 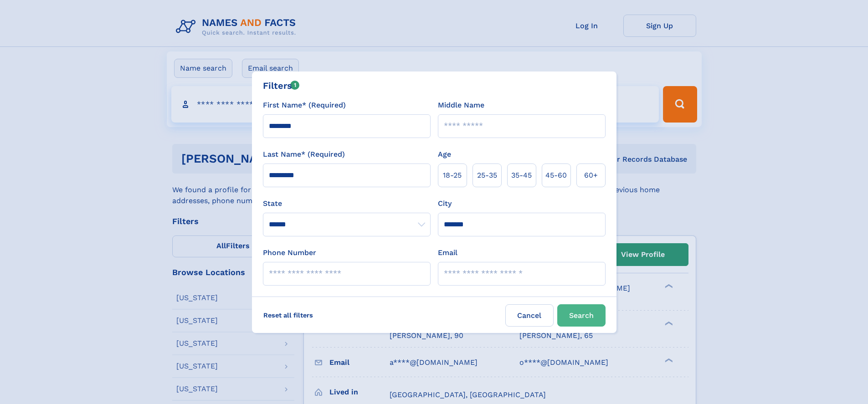 I want to click on label: Cancel, so click(x=530, y=316).